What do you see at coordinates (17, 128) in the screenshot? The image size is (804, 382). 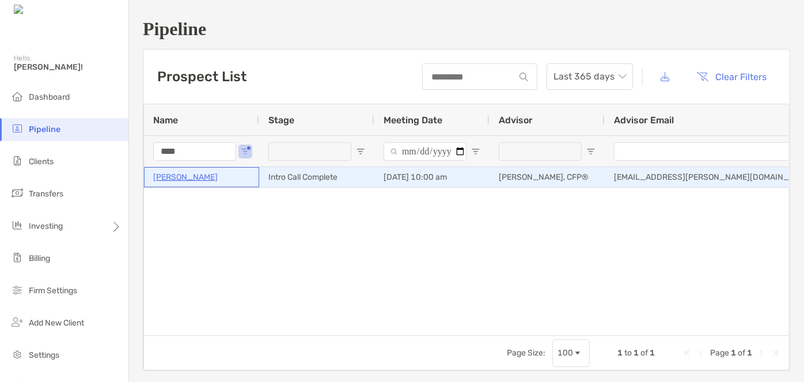 I see `img: pipeline icon` at bounding box center [17, 128].